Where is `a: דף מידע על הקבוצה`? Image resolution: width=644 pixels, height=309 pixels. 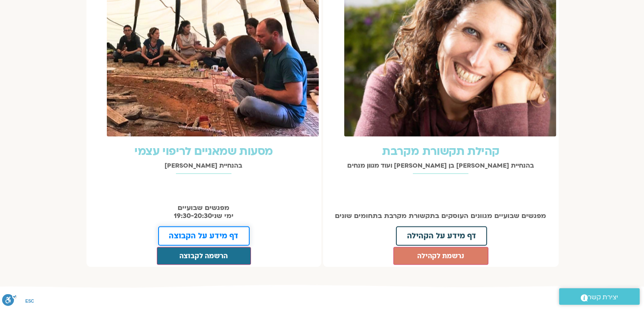
a: דף מידע על הקבוצה is located at coordinates (204, 236).